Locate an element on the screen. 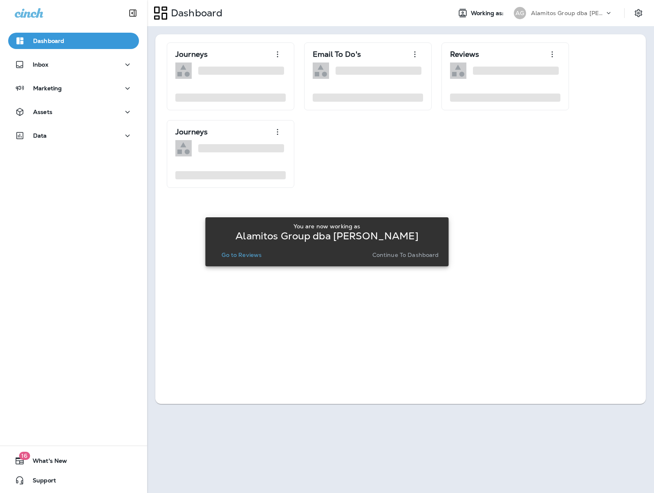 The height and width of the screenshot is (493, 654). p: Data is located at coordinates (40, 136).